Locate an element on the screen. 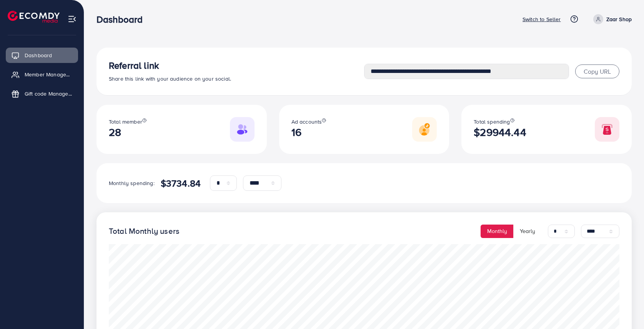 This screenshot has height=329, width=644. span: Member Management is located at coordinates (48, 75).